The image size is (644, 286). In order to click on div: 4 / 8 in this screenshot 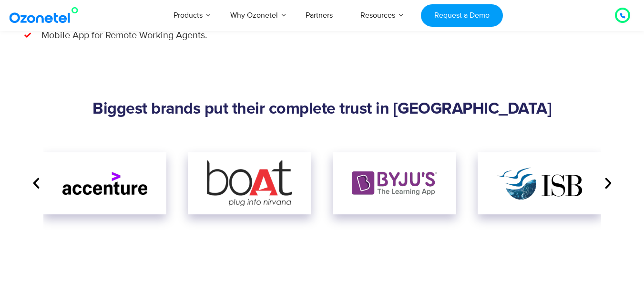, I will do `click(539, 183)`.